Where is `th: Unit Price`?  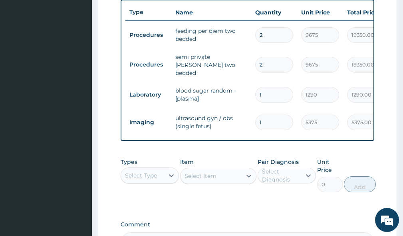
th: Unit Price is located at coordinates (320, 12).